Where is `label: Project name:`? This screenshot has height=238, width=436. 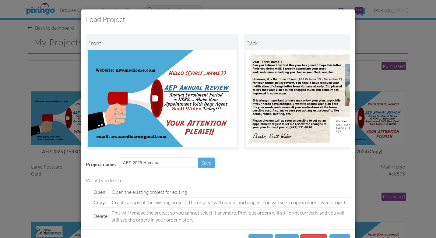
label: Project name: is located at coordinates (101, 164).